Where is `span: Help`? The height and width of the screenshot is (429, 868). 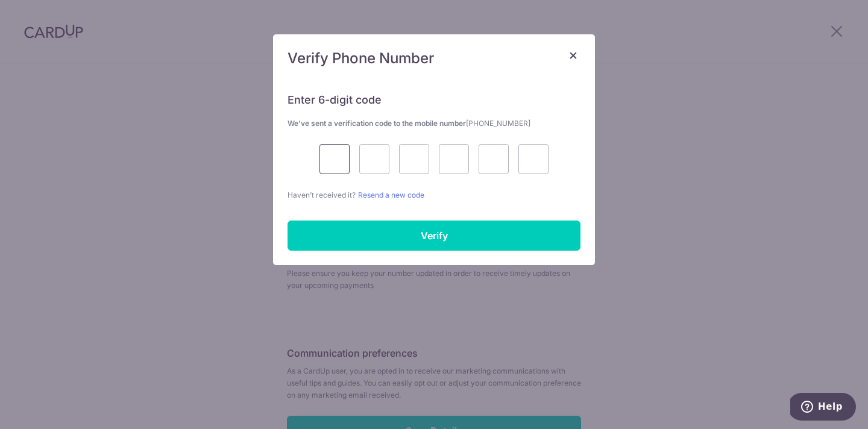
span: Help is located at coordinates (40, 14).